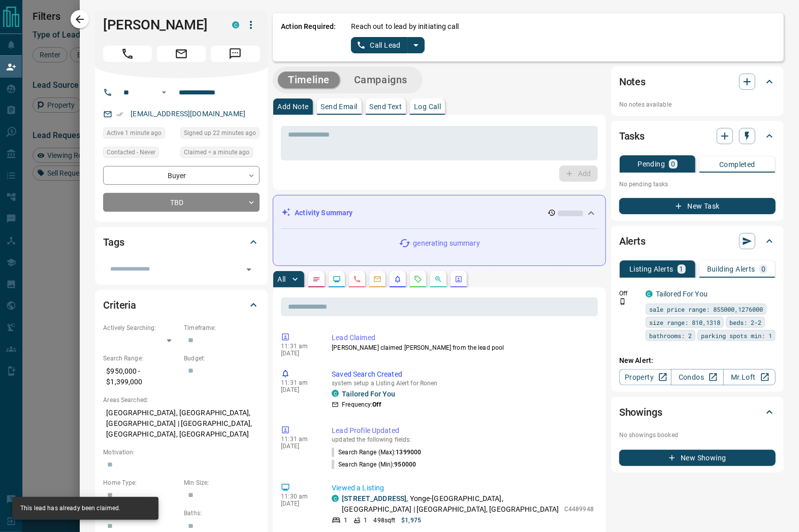  What do you see at coordinates (221, 483) in the screenshot?
I see `p: Min Size:` at bounding box center [221, 483].